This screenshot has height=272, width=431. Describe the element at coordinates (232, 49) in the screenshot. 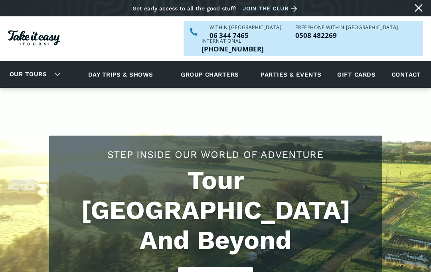

I see `a: Call us outside of NZ on +6463447465` at that location.